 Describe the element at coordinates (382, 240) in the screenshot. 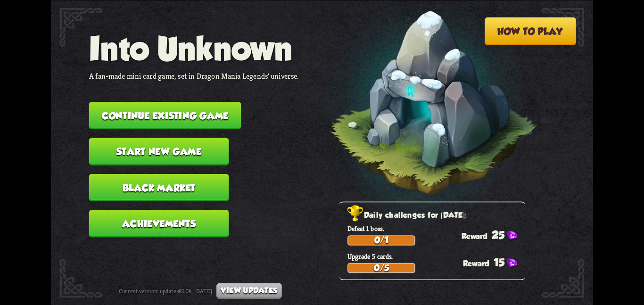

I see `div: 0/1` at that location.